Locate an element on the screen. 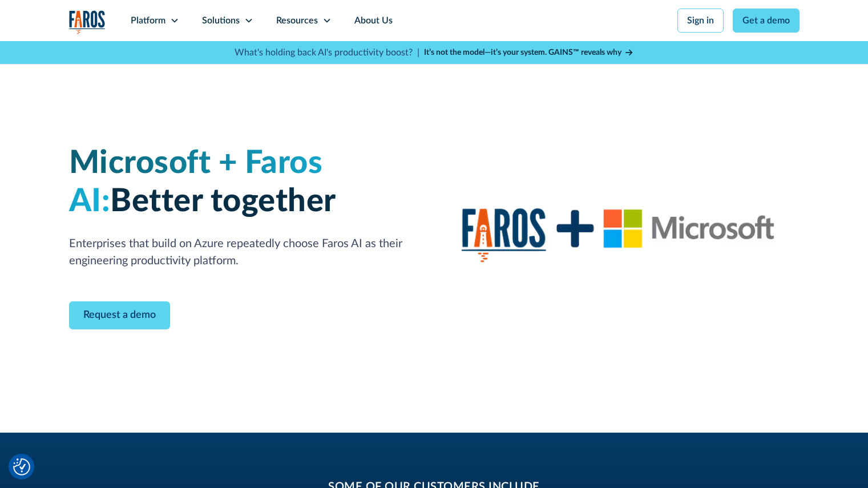  img: Revisit consent button is located at coordinates (21, 467).